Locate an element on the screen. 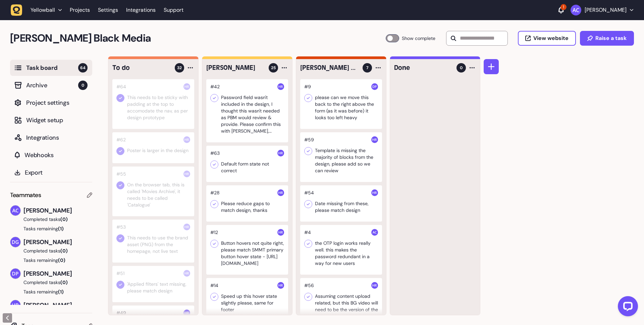 The image size is (644, 325). span: Raise a task is located at coordinates (610, 38).